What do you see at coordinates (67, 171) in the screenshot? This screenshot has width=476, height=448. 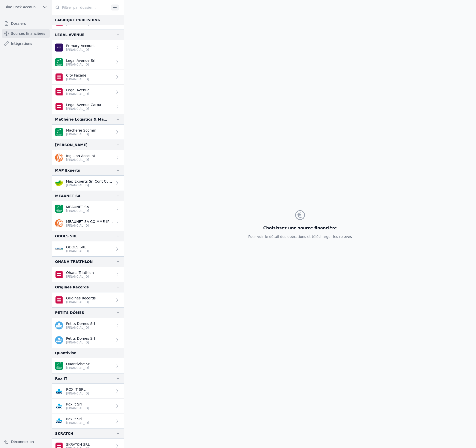 I see `div: MAP Experts` at bounding box center [67, 171].